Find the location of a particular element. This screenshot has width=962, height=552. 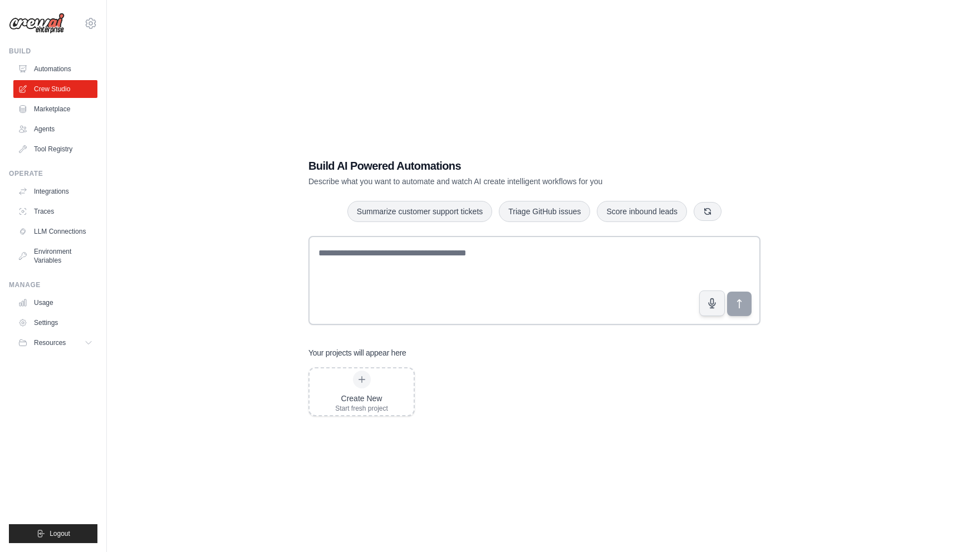

a: Marketplace is located at coordinates (55, 109).